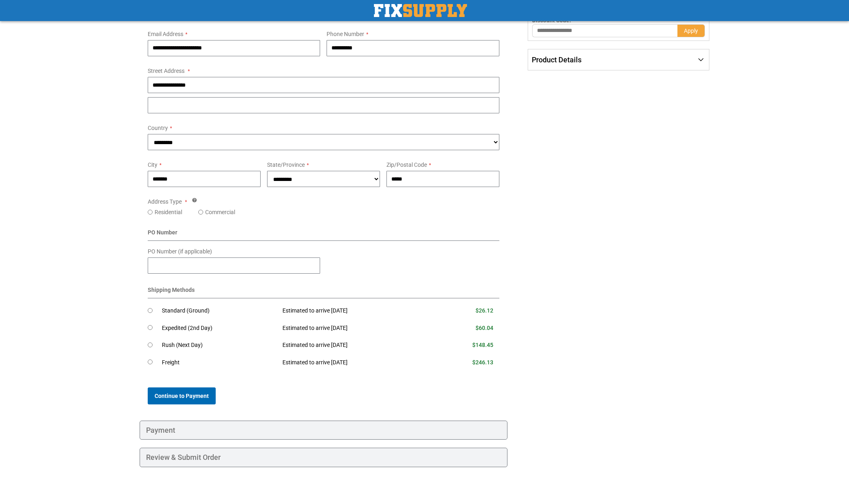 The height and width of the screenshot is (504, 849). What do you see at coordinates (324, 292) in the screenshot?
I see `div: Shipping Methods` at bounding box center [324, 292].